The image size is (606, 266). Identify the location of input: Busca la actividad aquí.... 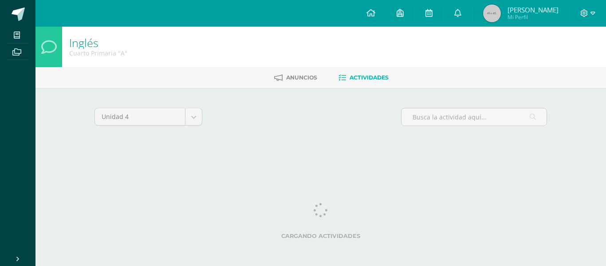
(474, 117).